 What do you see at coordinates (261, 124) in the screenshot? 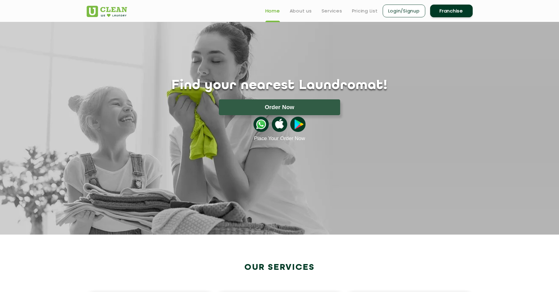
I see `img: whatsappicon.png` at bounding box center [261, 124].